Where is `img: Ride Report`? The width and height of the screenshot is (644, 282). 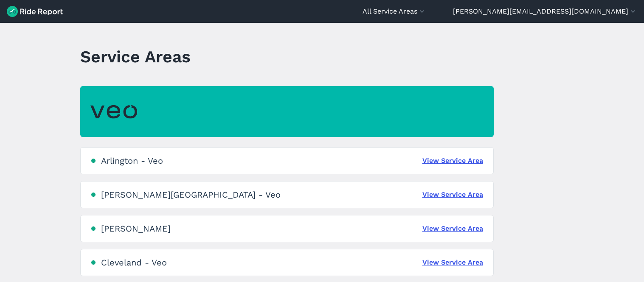 img: Ride Report is located at coordinates (35, 12).